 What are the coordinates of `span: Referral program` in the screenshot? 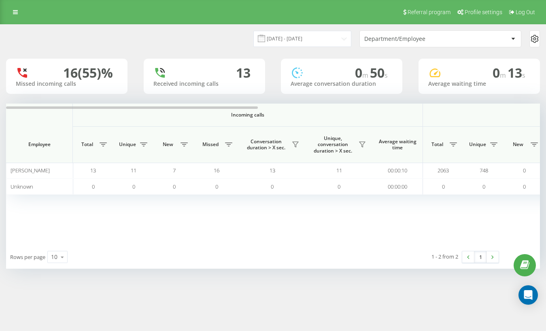 It's located at (429, 12).